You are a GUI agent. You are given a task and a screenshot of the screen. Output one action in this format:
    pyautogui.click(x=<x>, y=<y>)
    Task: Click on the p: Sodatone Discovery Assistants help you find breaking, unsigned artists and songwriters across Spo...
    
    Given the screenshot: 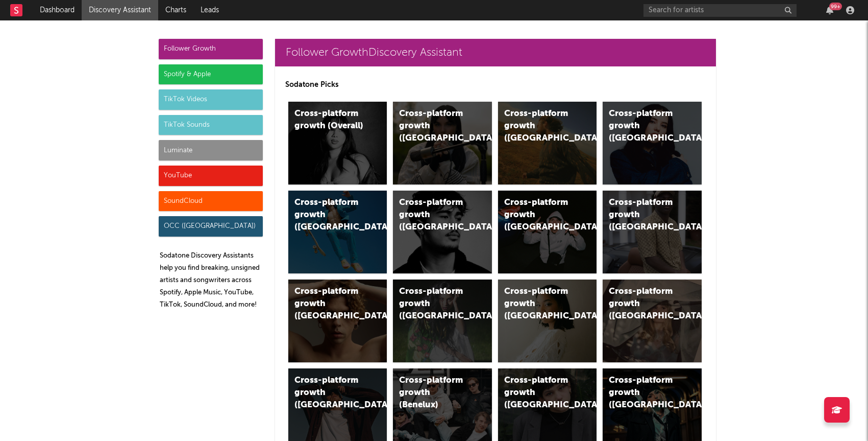 What is the action you would take?
    pyautogui.click(x=211, y=281)
    